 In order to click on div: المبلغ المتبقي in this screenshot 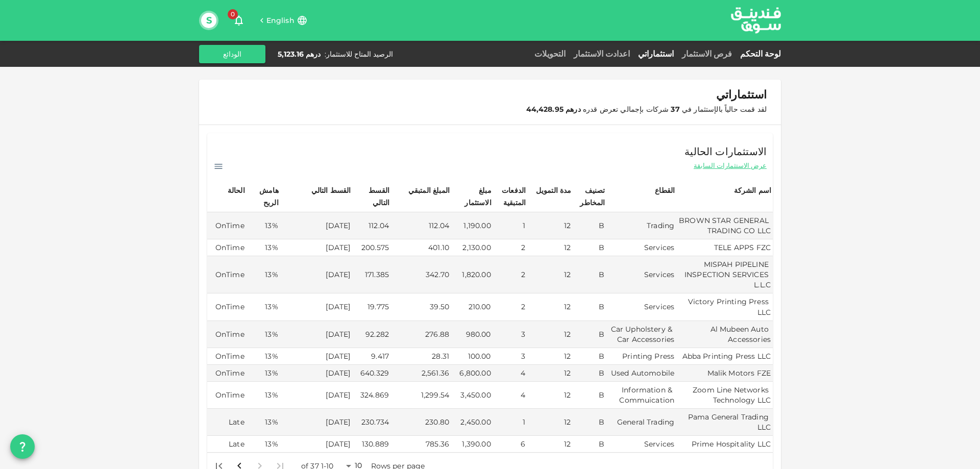, I will do `click(429, 190)`.